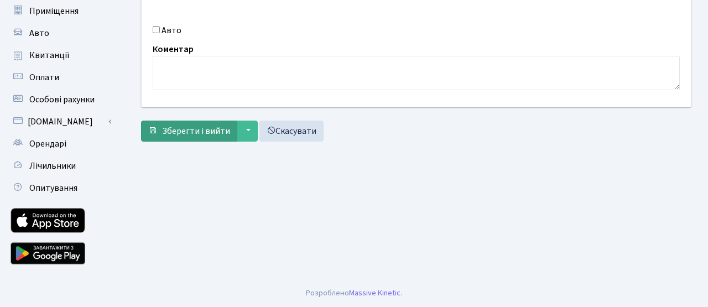 This screenshot has width=708, height=307. What do you see at coordinates (292, 131) in the screenshot?
I see `a: Скасувати` at bounding box center [292, 131].